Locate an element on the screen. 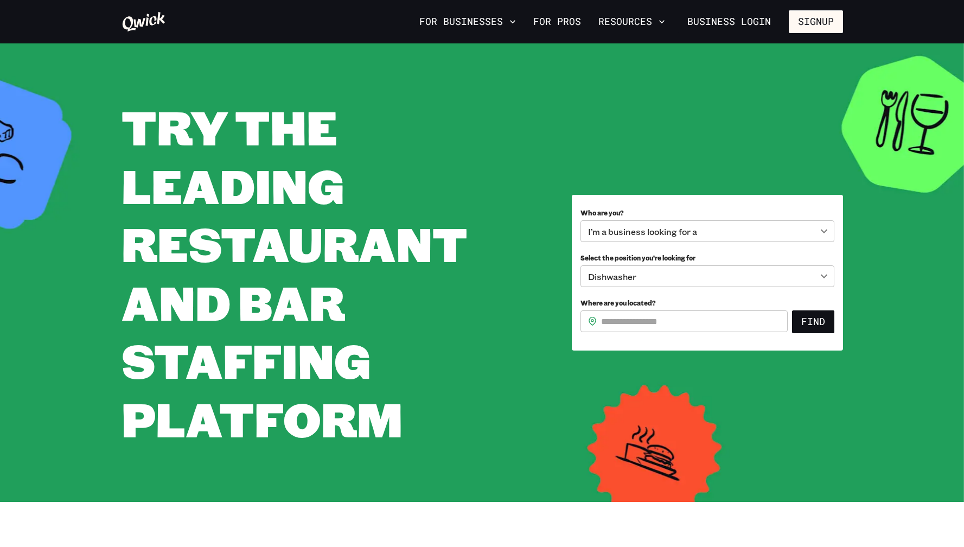 Image resolution: width=964 pixels, height=547 pixels. span: Try the leading Restaurant and Bar Staffing platform is located at coordinates (294, 272).